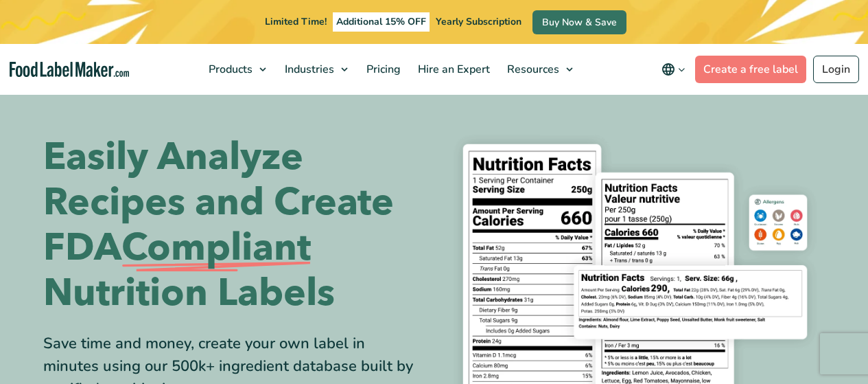 This screenshot has width=868, height=384. I want to click on span: Hire an Expert, so click(452, 69).